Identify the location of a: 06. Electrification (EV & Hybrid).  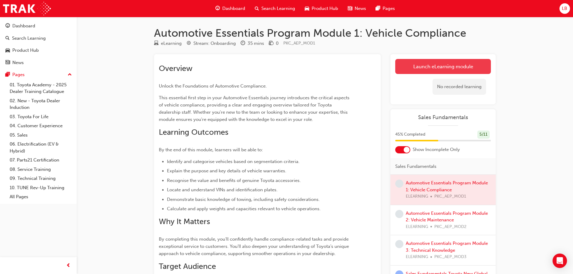
(41, 147).